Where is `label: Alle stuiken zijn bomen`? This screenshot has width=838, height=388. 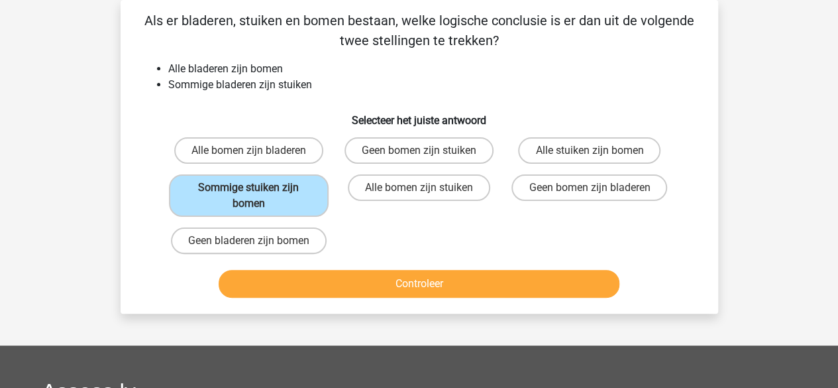
label: Alle stuiken zijn bomen is located at coordinates (589, 150).